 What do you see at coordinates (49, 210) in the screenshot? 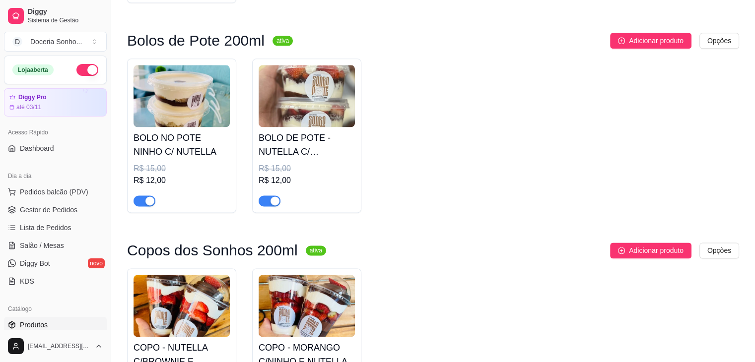
I see `span: Gestor de Pedidos` at bounding box center [49, 210].